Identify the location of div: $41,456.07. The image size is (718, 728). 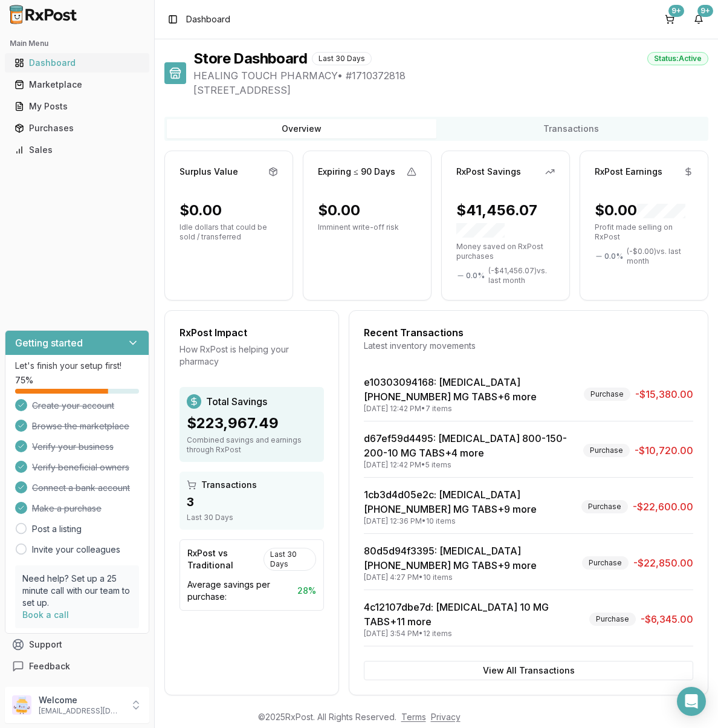
(505, 220).